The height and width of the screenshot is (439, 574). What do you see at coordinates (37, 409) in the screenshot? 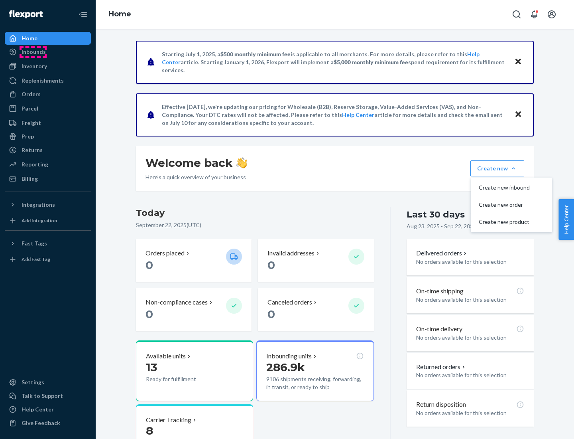
I see `div: Help Center` at bounding box center [37, 409].